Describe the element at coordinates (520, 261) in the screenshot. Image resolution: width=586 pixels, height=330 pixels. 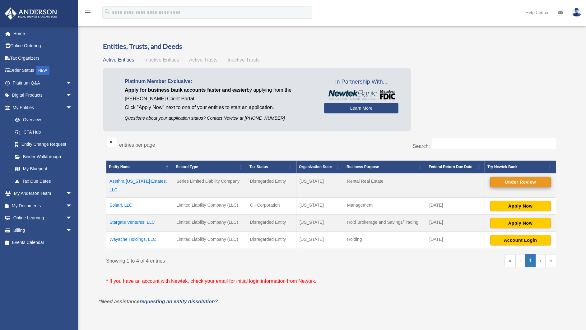
I see `a: Previous` at that location.